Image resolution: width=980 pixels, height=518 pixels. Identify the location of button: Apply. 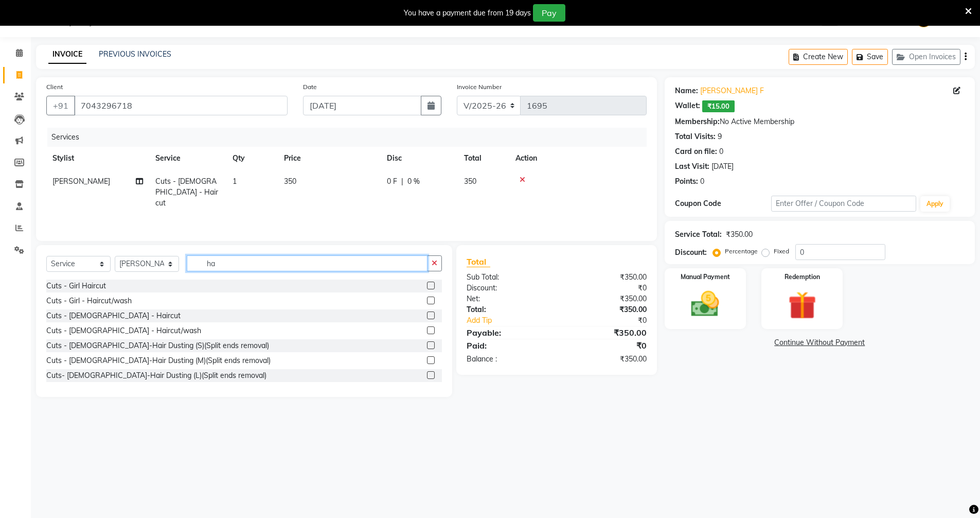
(934, 204).